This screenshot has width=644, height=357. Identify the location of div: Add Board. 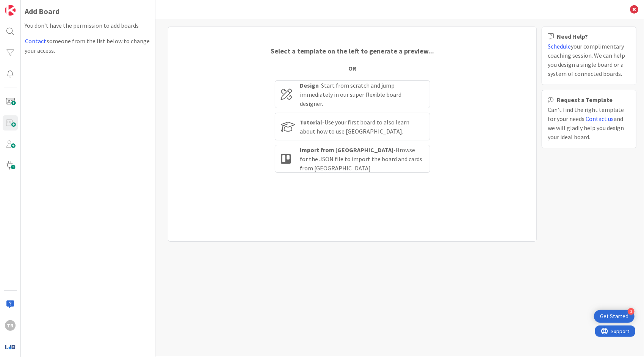
(42, 12).